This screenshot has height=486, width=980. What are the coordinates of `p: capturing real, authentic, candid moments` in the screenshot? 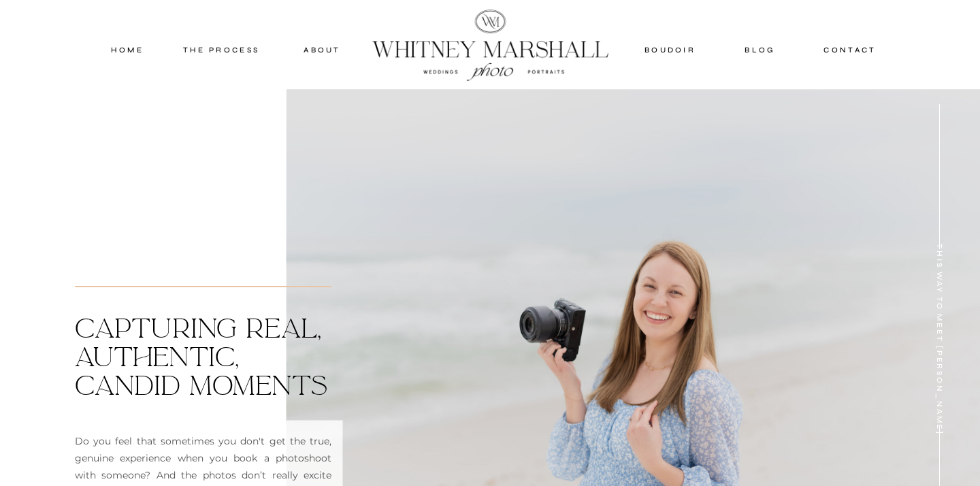 It's located at (208, 357).